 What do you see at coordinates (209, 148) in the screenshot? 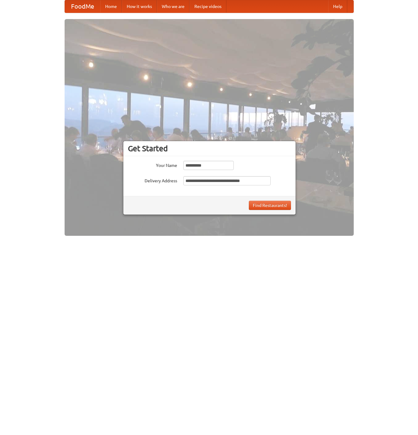
I see `h3: Get Started` at bounding box center [209, 148].